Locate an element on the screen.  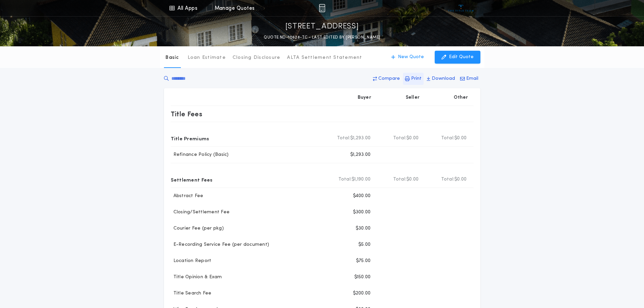
p: Abstract Fee is located at coordinates (187, 196).